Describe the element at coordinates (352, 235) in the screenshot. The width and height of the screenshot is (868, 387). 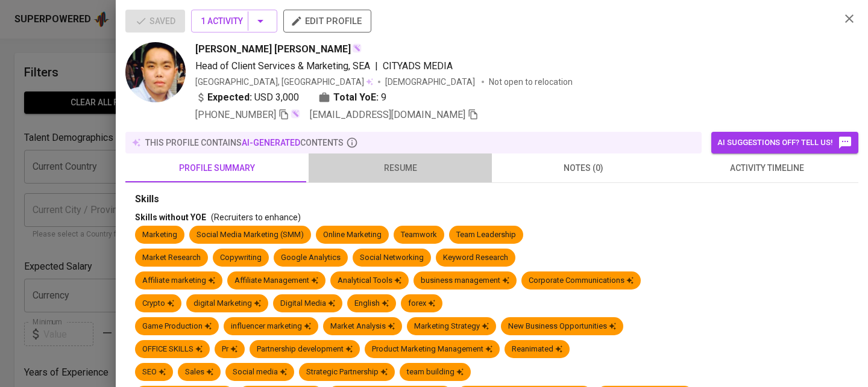
I see `div: Online Marketing` at that location.